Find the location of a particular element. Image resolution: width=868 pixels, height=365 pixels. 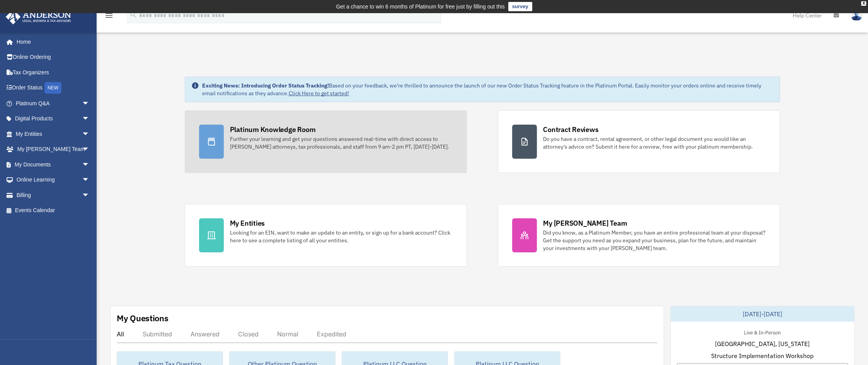

div: Looking for an EIN, want to make an update to an entity, or sign up for a bank account? Click her... is located at coordinates (341, 237).